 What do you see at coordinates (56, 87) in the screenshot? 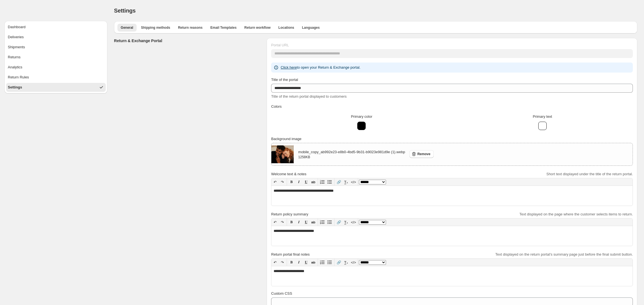
I see `button: Settings` at bounding box center [56, 87].